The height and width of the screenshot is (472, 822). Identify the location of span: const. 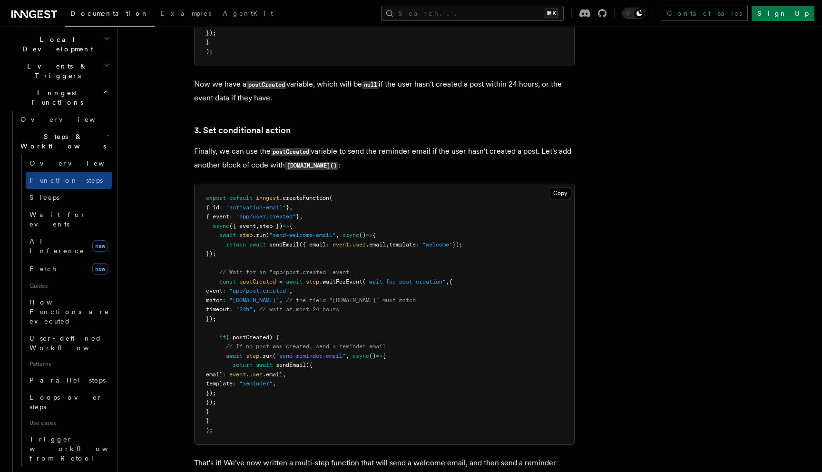
(227, 282).